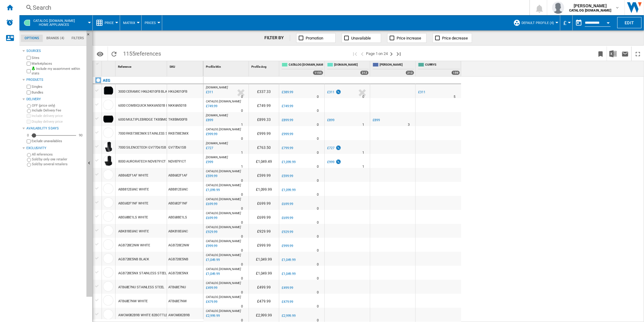 This screenshot has width=644, height=322. What do you see at coordinates (58, 58) in the screenshot?
I see `label: Sites` at bounding box center [58, 58].